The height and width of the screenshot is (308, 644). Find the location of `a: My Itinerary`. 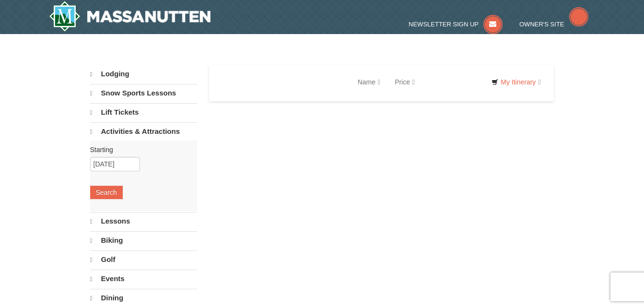

a: My Itinerary is located at coordinates (516, 82).